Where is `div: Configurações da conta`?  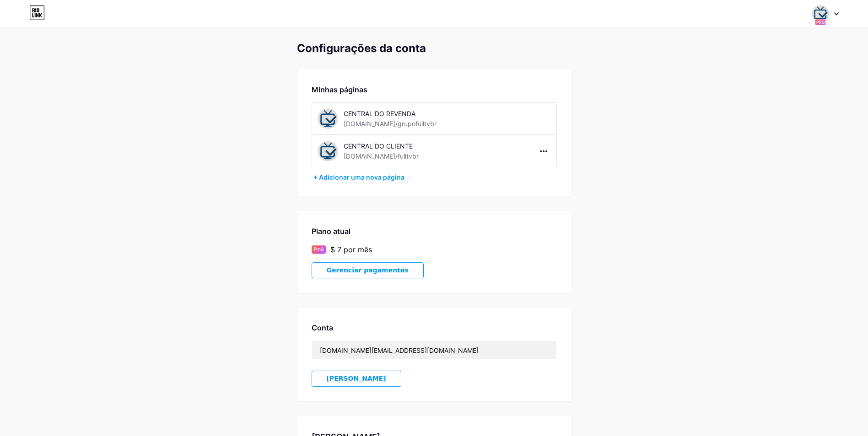
div: Configurações da conta is located at coordinates (434, 48).